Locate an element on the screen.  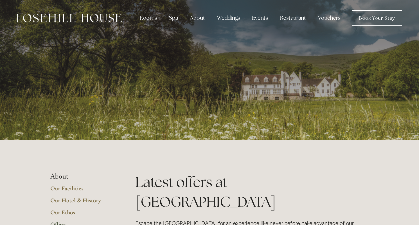
div: Restaurant is located at coordinates (293, 18).